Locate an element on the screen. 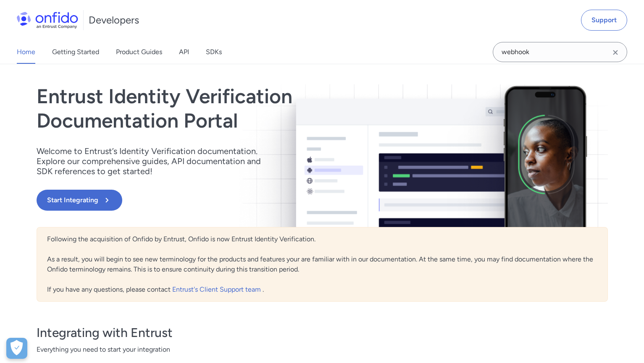 This screenshot has height=363, width=644. a: API is located at coordinates (184, 52).